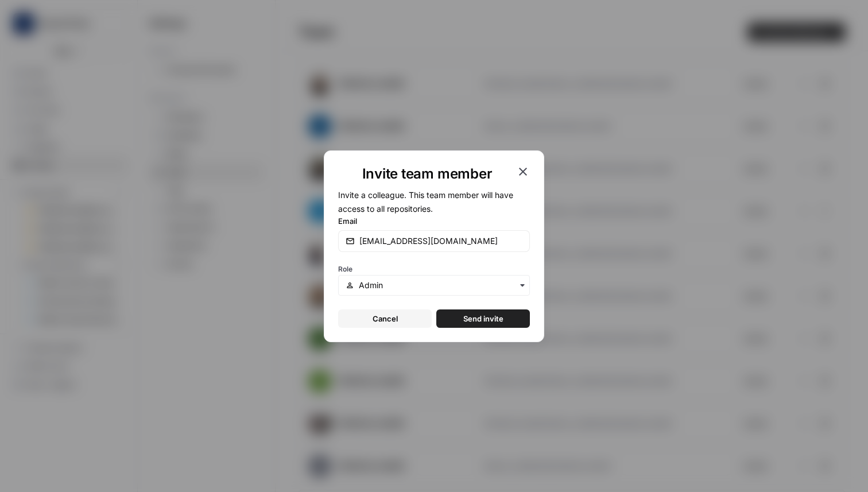 Image resolution: width=868 pixels, height=492 pixels. What do you see at coordinates (483, 319) in the screenshot?
I see `span: Send invite` at bounding box center [483, 319].